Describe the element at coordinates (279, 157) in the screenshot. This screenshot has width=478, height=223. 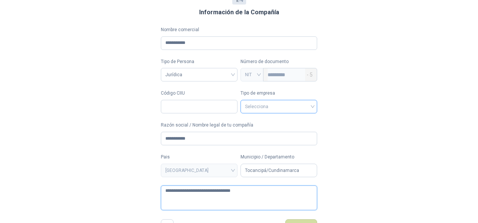
I see `label: Municipio / Departamento` at that location.